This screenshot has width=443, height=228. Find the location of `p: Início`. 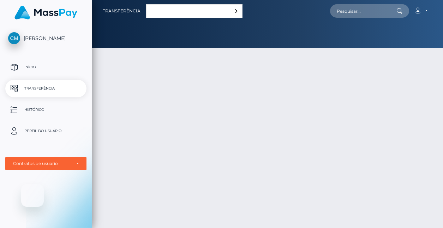

p: Início is located at coordinates (46, 67).